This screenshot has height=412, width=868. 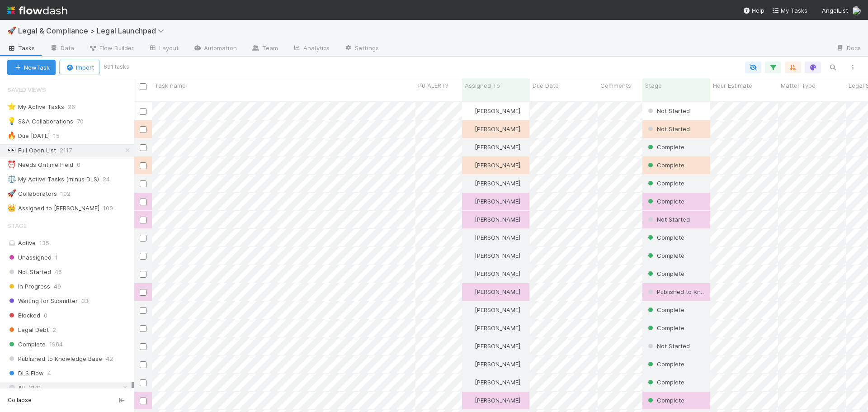 I want to click on span: 2, so click(x=55, y=330).